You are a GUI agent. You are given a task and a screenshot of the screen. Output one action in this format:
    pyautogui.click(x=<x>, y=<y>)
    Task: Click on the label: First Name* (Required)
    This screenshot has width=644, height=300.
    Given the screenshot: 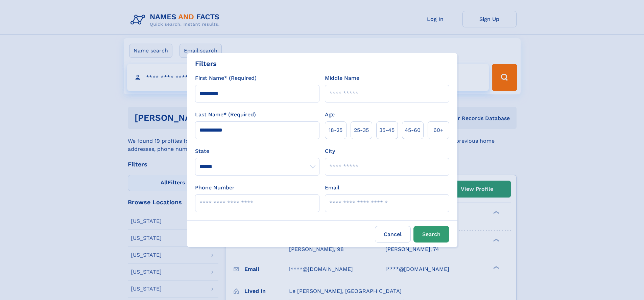 What is the action you would take?
    pyautogui.click(x=226, y=78)
    